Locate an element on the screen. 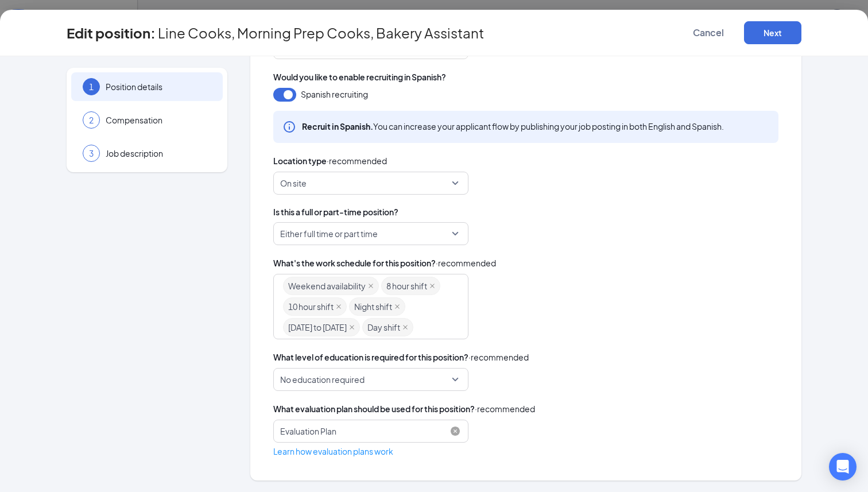 The height and width of the screenshot is (492, 868). span: Job description is located at coordinates (158, 153).